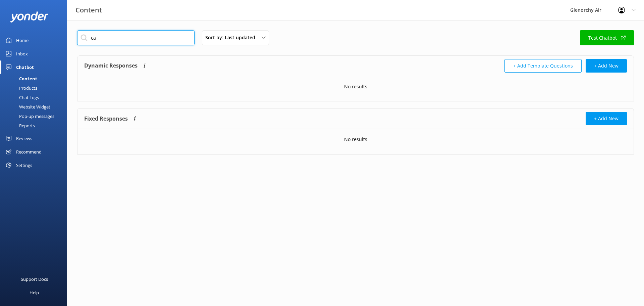 The width and height of the screenshot is (644, 306). What do you see at coordinates (36, 88) in the screenshot?
I see `a: Products` at bounding box center [36, 88].